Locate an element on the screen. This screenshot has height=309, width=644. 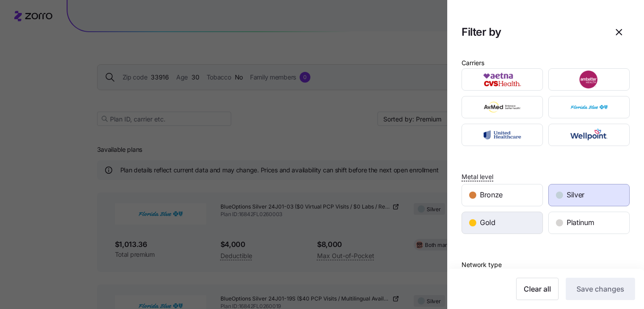
span: Platinum is located at coordinates (580, 223).